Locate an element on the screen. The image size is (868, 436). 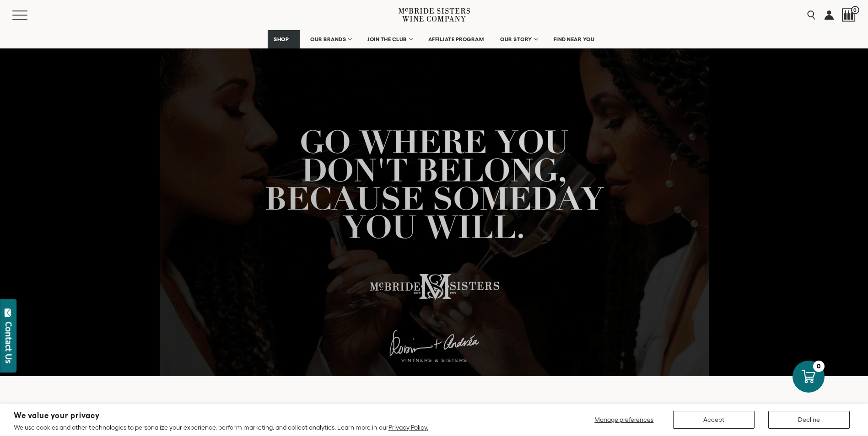
button: Decline is located at coordinates (809, 420).